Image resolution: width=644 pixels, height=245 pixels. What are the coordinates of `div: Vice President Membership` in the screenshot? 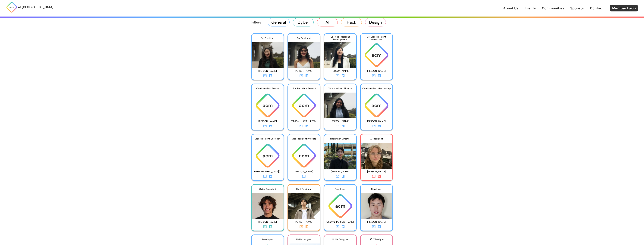 It's located at (376, 88).